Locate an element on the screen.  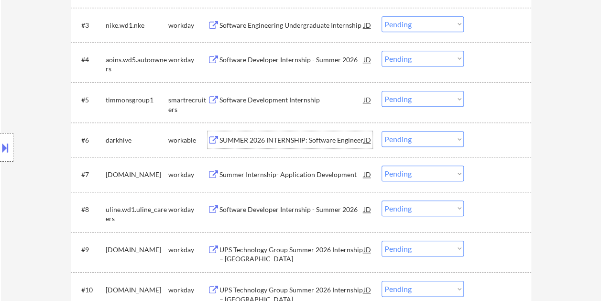
div: workable is located at coordinates (188, 140).